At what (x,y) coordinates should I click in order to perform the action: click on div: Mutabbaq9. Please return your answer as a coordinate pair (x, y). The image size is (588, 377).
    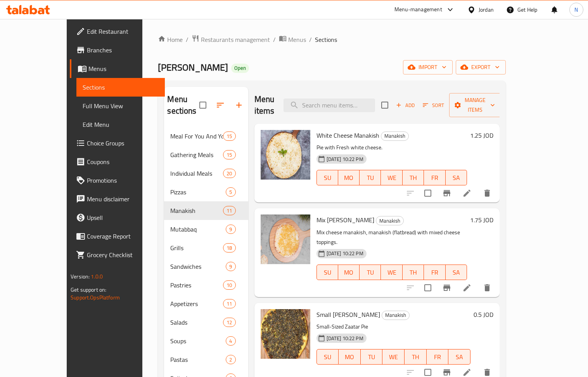
    Looking at the image, I should click on (206, 229).